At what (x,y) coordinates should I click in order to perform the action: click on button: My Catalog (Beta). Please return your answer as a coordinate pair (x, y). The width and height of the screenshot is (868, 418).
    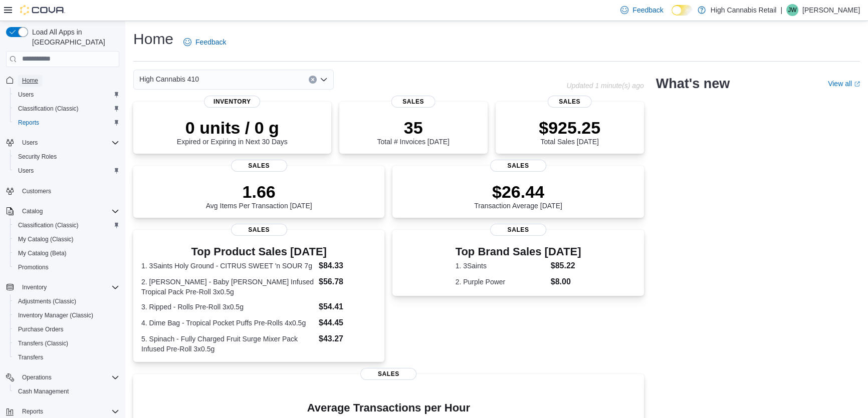
    Looking at the image, I should click on (66, 253).